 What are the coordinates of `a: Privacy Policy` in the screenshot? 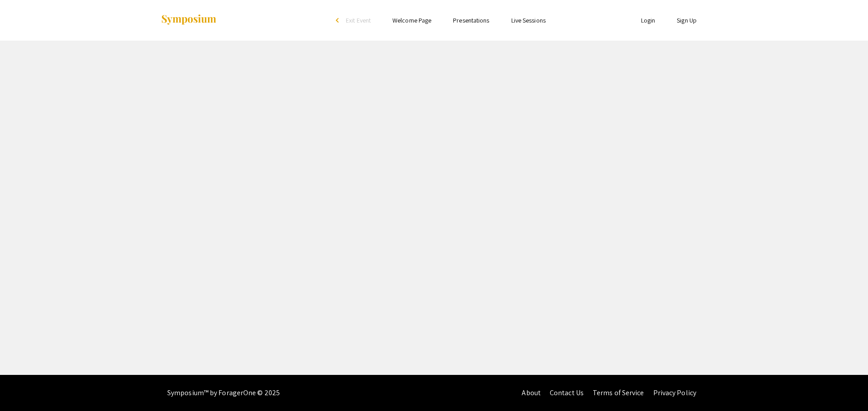 It's located at (674, 393).